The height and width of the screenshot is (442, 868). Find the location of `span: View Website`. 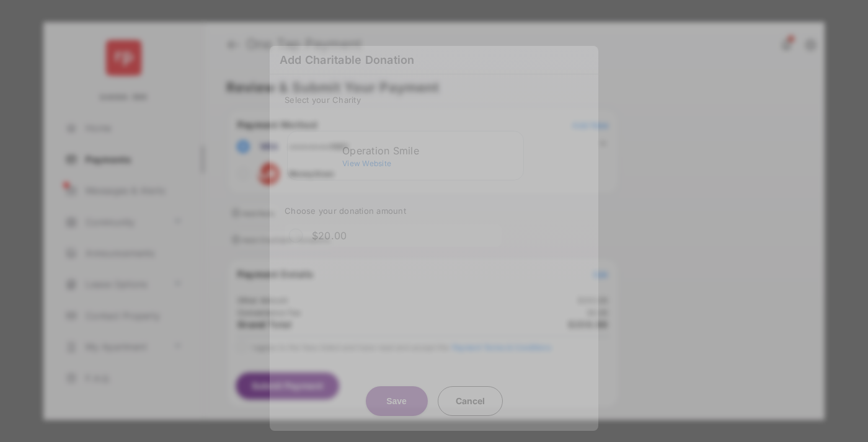

span: View Website is located at coordinates (367, 163).